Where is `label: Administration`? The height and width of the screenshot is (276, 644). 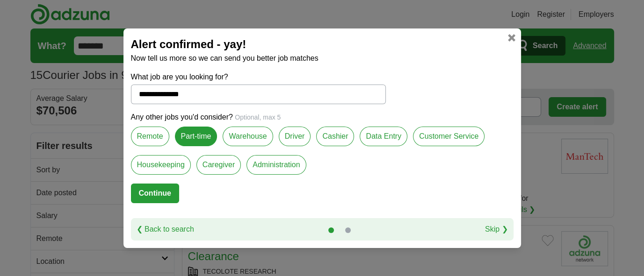 label: Administration is located at coordinates (276, 165).